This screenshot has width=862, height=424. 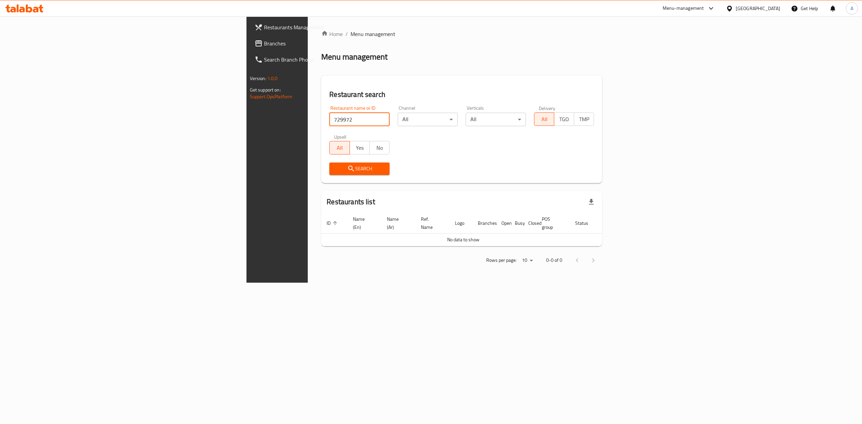 I want to click on div: Rows per page:, so click(x=527, y=261).